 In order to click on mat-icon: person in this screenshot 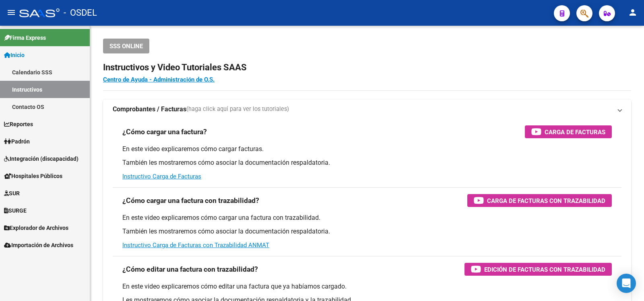, I will do `click(633, 13)`.